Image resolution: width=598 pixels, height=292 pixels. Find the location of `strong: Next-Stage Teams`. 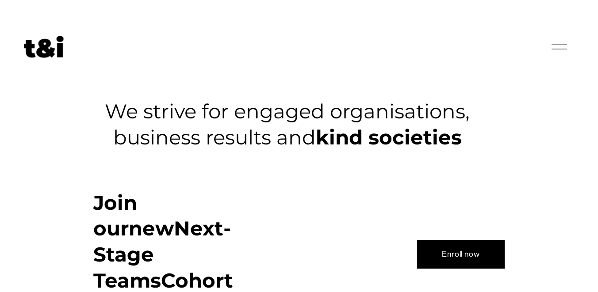

strong: Next-Stage Teams is located at coordinates (162, 254).